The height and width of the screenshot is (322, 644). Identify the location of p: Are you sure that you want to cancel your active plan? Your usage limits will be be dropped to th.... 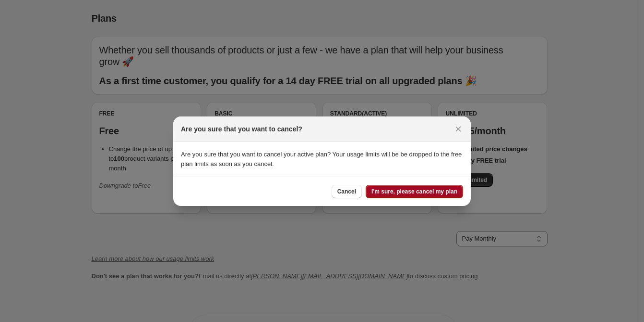
(322, 159).